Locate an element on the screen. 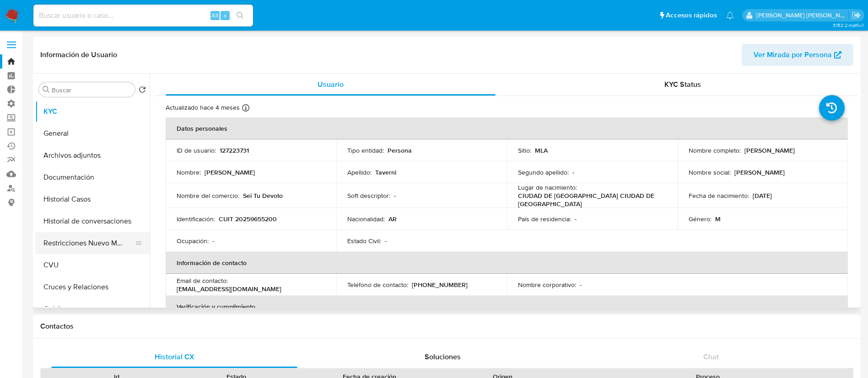  span: Usuario is located at coordinates (331, 84).